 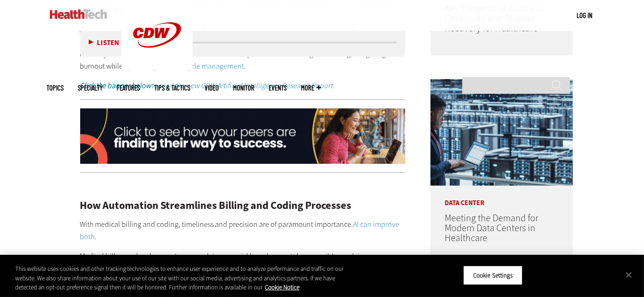 What do you see at coordinates (502, 196) in the screenshot?
I see `p: Data Center` at bounding box center [502, 196].